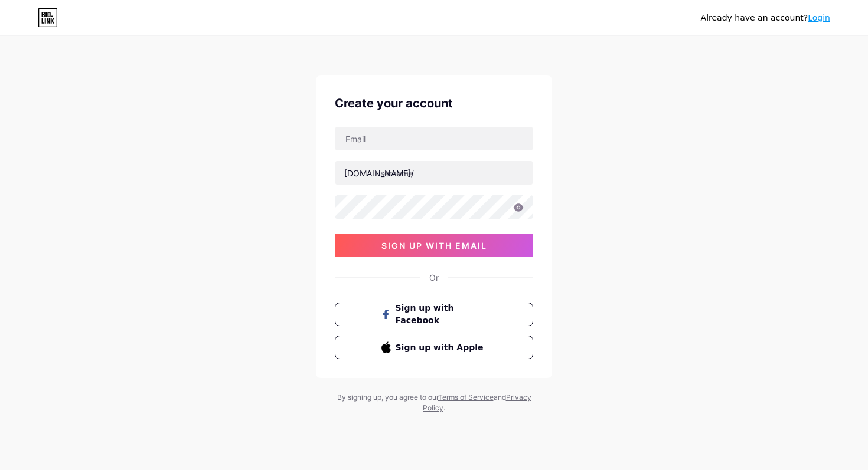  I want to click on div: Or, so click(434, 277).